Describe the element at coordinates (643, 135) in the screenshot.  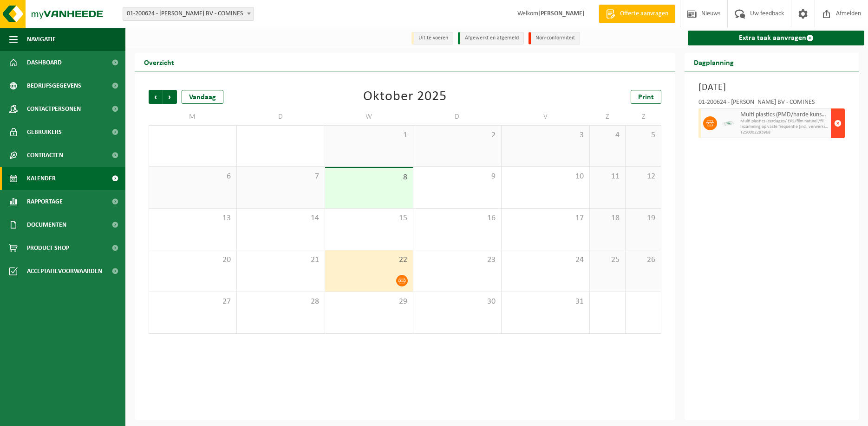
I see `span: 5` at that location.